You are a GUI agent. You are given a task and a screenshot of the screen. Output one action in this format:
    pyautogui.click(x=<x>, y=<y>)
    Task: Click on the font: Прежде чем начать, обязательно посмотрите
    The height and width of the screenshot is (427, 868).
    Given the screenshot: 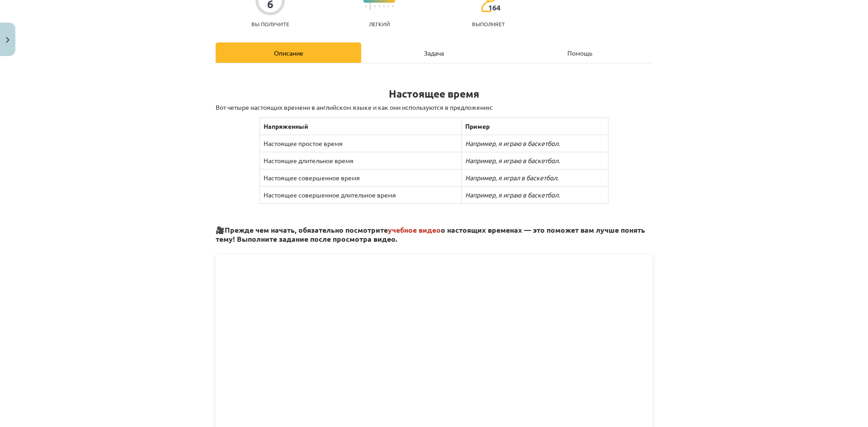 What is the action you would take?
    pyautogui.click(x=306, y=230)
    